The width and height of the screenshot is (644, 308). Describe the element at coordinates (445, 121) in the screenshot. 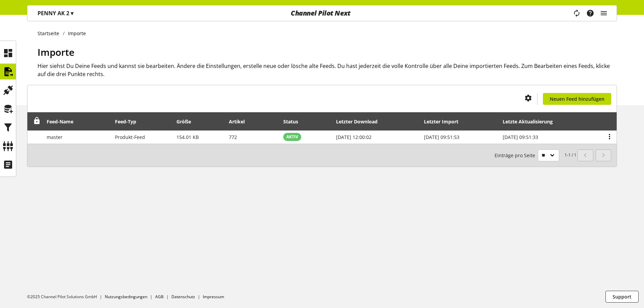

I see `div: Letzter Import` at that location.